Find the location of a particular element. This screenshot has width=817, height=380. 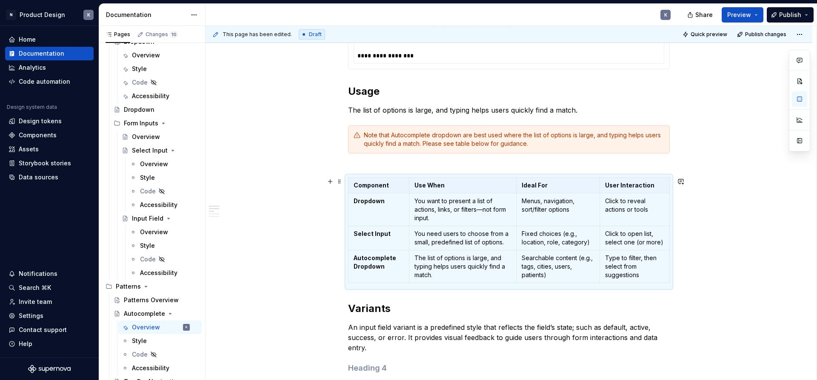

strong: Component is located at coordinates (371, 185).